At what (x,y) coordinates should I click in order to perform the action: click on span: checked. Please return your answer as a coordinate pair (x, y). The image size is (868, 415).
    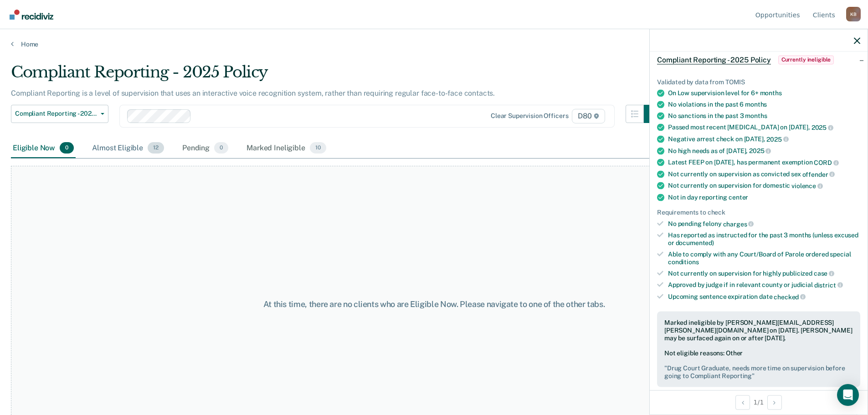
    Looking at the image, I should click on (789, 296).